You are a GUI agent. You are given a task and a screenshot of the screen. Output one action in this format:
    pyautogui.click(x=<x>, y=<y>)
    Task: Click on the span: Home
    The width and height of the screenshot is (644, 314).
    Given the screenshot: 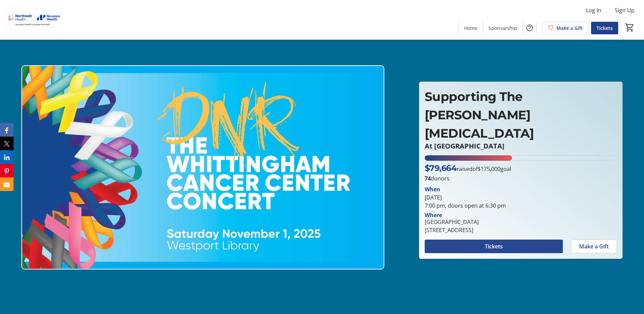 What is the action you would take?
    pyautogui.click(x=470, y=28)
    